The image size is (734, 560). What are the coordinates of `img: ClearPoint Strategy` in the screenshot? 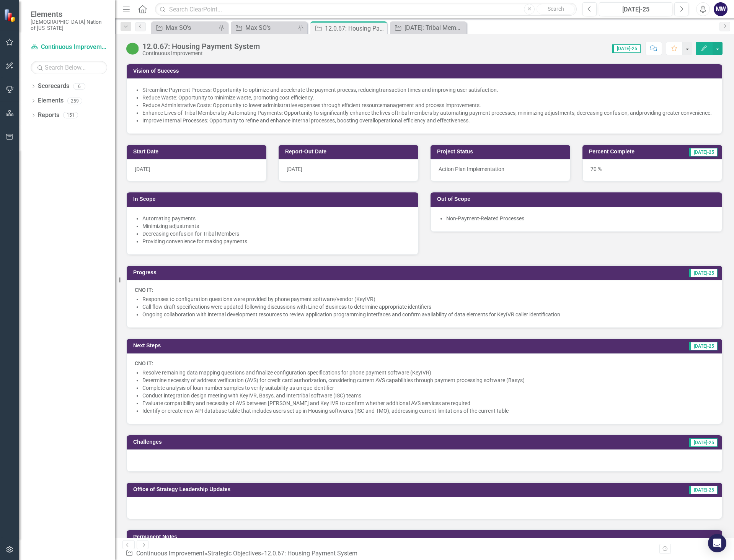 It's located at (10, 15).